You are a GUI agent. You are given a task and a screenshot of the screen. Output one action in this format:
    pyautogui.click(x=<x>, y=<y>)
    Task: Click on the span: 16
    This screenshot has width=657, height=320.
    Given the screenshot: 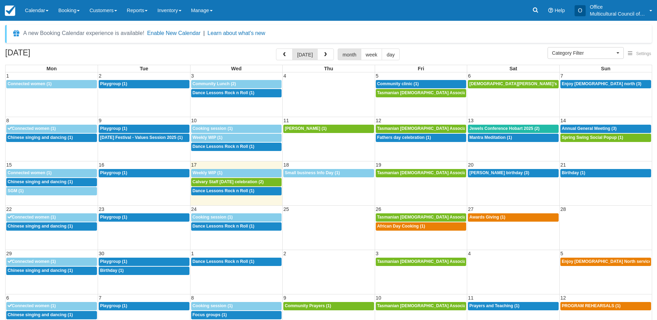 What is the action you would take?
    pyautogui.click(x=101, y=165)
    